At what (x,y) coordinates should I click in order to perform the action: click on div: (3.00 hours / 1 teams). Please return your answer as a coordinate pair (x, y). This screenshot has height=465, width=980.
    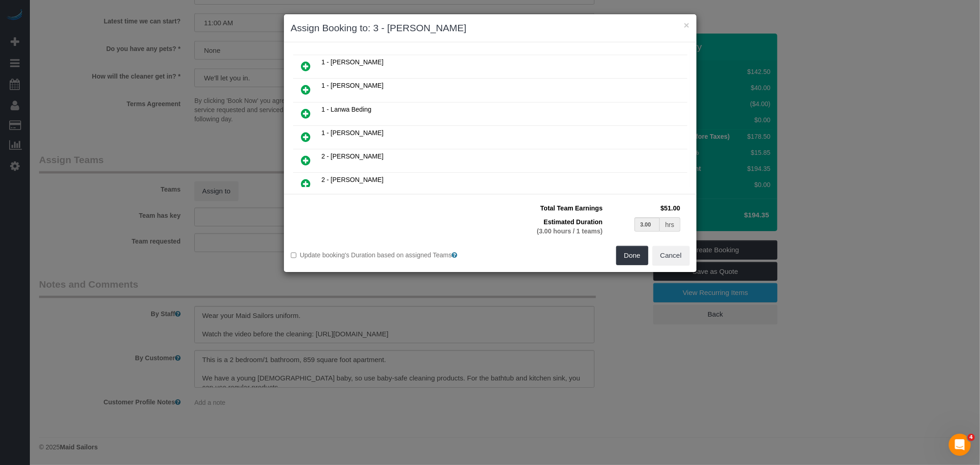
    Looking at the image, I should click on (551, 231).